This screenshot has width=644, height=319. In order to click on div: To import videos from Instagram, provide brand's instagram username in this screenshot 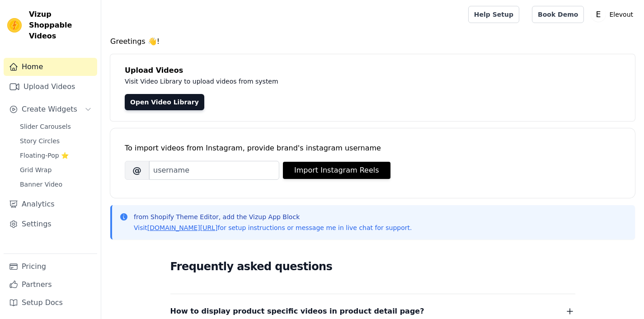, I will do `click(373, 149)`.